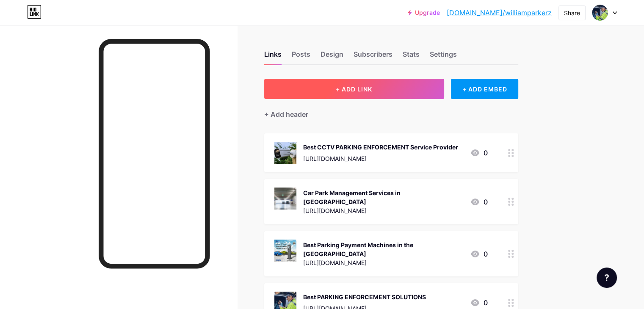 This screenshot has width=644, height=309. I want to click on img: Car Park Management Services in United Kingdom, so click(286, 198).